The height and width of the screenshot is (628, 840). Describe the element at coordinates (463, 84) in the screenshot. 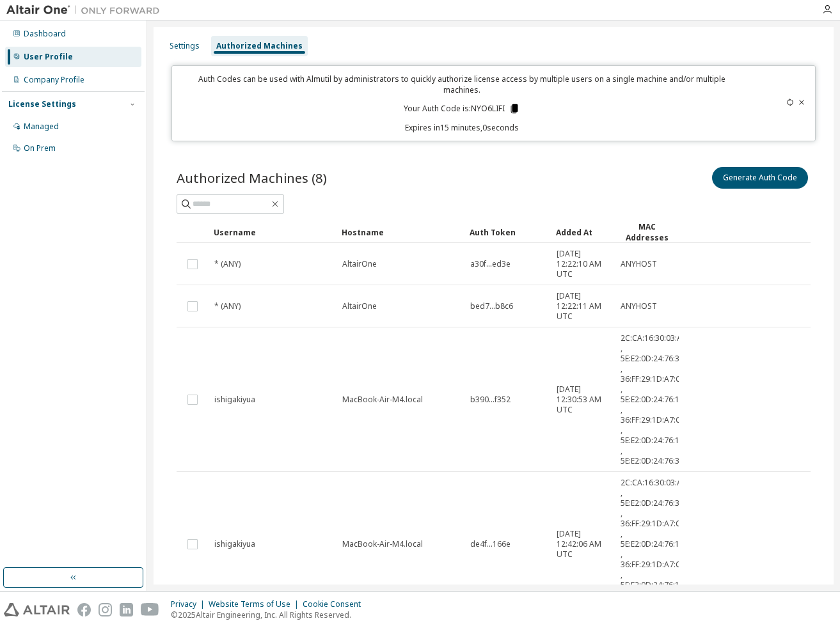

I see `p: Auth Codes can be used with Almutil by administrators to quickly authorize license access by mult...` at that location.